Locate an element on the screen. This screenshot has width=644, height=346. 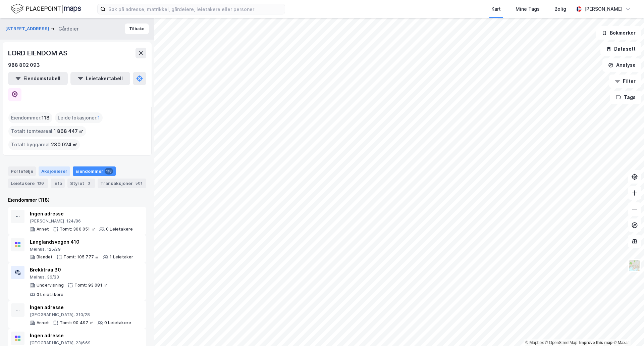
button: Bokmerker is located at coordinates (619, 33).